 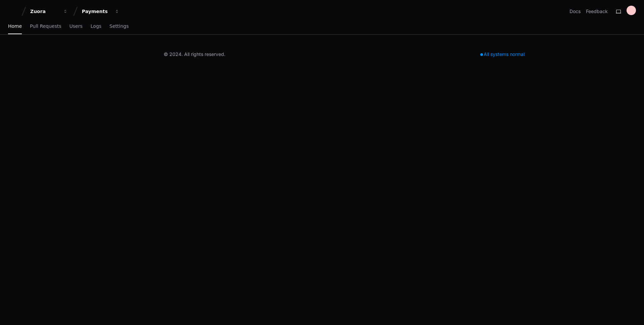 I want to click on button: Zuora, so click(x=49, y=11).